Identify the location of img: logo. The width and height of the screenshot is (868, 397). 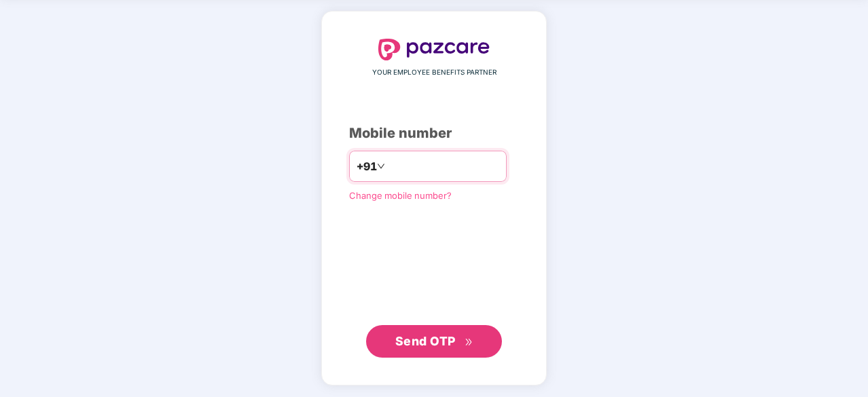
(434, 50).